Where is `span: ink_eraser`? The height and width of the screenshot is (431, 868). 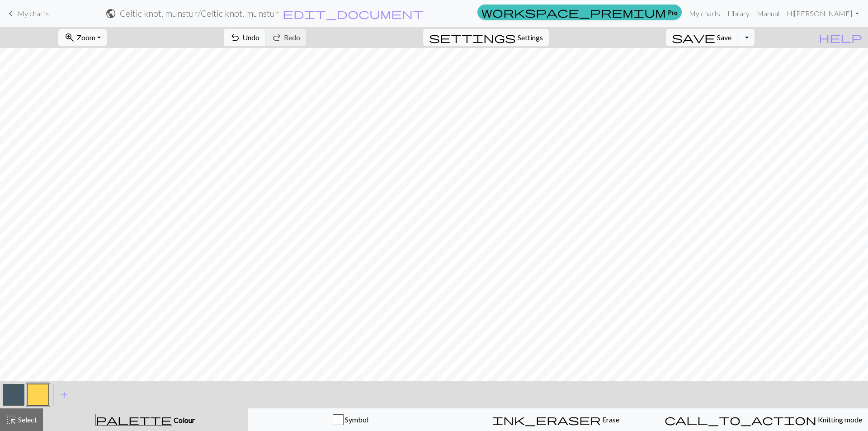 span: ink_eraser is located at coordinates (546, 420).